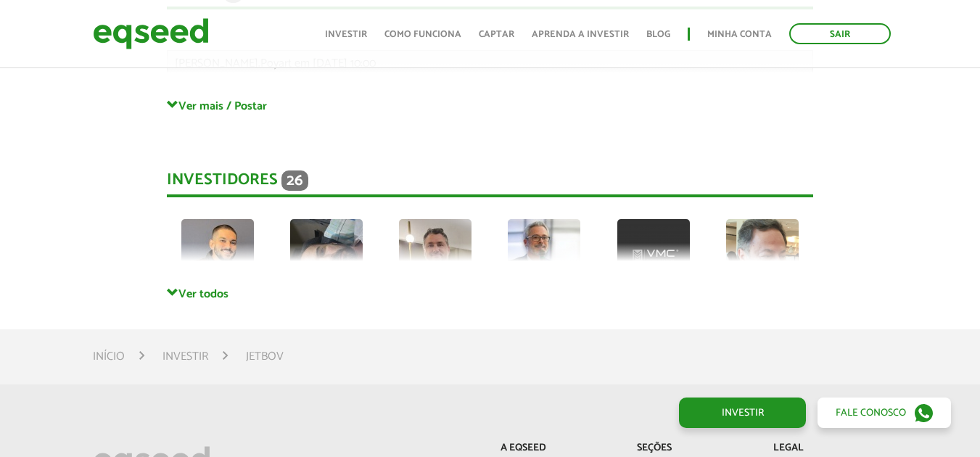 The height and width of the screenshot is (457, 980). I want to click on p: Legal, so click(831, 448).